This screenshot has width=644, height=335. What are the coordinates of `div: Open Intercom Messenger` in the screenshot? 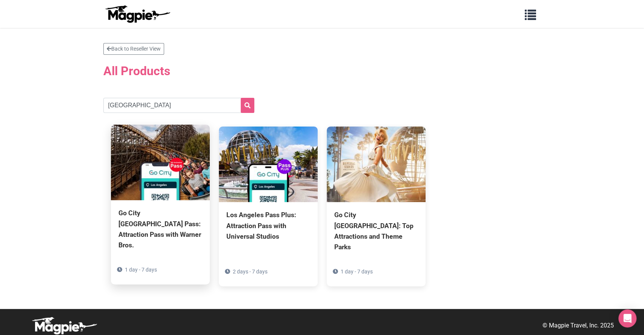 It's located at (627, 319).